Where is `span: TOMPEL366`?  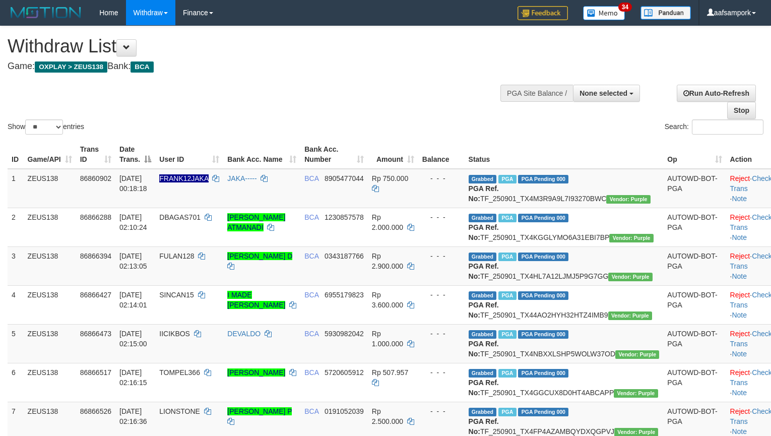
span: TOMPEL366 is located at coordinates (179, 372).